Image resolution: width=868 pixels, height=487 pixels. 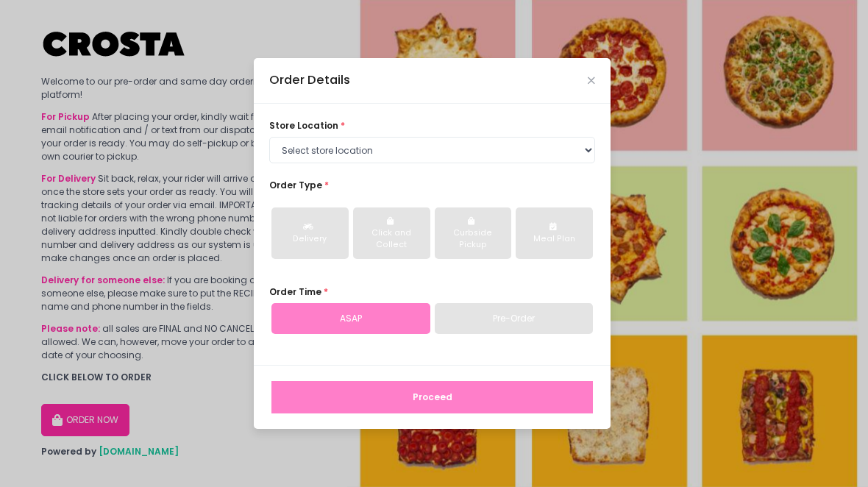 What do you see at coordinates (310, 233) in the screenshot?
I see `button: Delivery` at bounding box center [310, 233].